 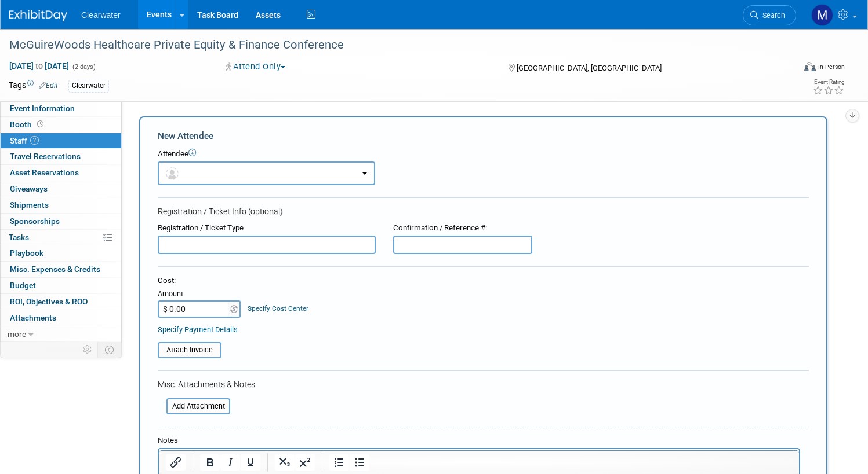 What do you see at coordinates (38, 16) in the screenshot?
I see `img: ExhibitDay` at bounding box center [38, 16].